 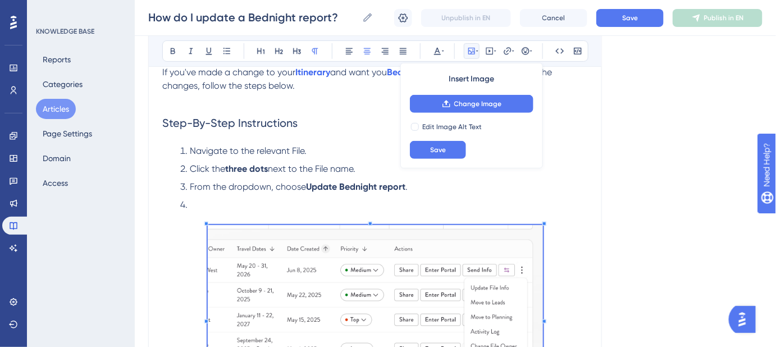 I want to click on a: Bednight report, so click(x=420, y=72).